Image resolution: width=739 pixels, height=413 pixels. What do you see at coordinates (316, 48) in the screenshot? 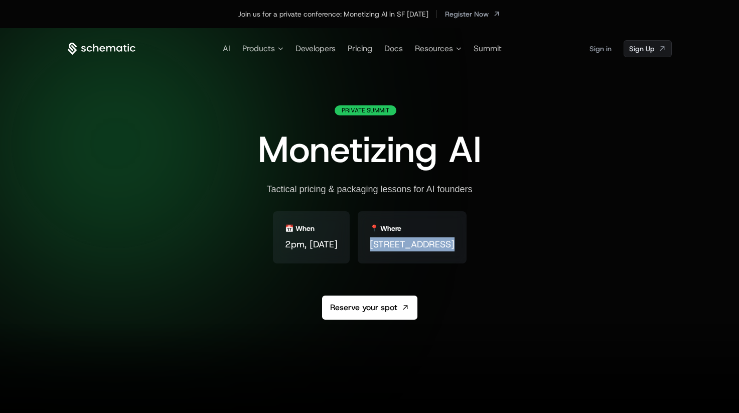
I see `span: Developers` at bounding box center [316, 48].